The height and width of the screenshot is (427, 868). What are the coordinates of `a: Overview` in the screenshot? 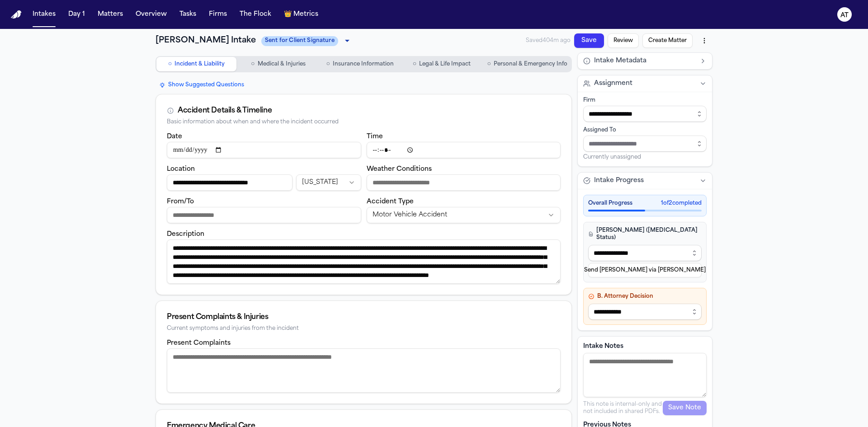 It's located at (151, 15).